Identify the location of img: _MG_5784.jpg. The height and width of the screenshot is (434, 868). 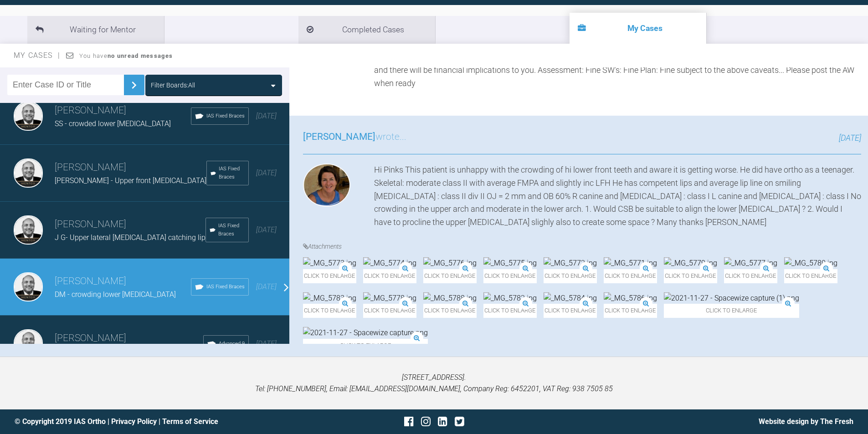
(570, 299).